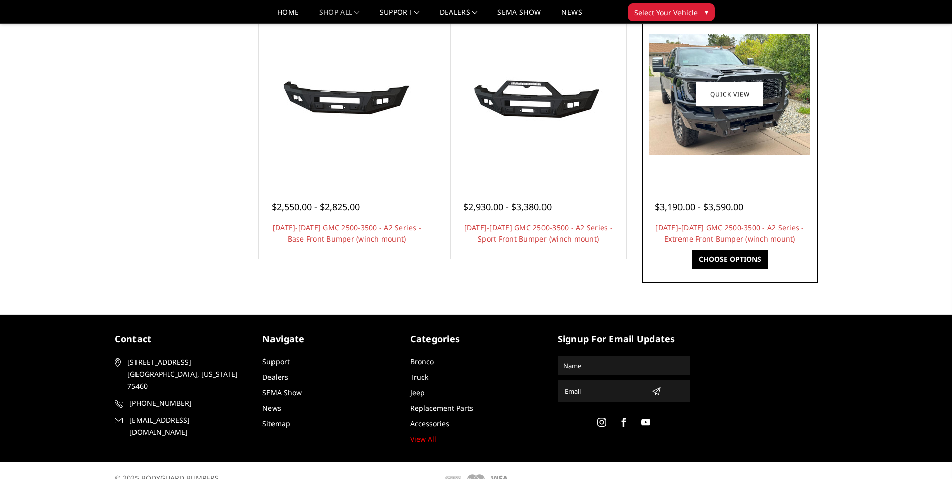  What do you see at coordinates (538, 94) in the screenshot?
I see `a: 2024-2025 GMC 2500-3500 - A2 Series - Sport Front Bumper (winch mount) 2024-2025 GMC 2500-3500 - ...` at bounding box center [538, 94].